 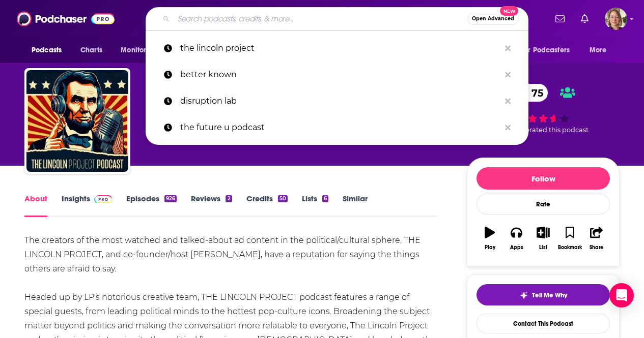 I want to click on input: Search podcasts, credits, & more..., so click(x=320, y=19).